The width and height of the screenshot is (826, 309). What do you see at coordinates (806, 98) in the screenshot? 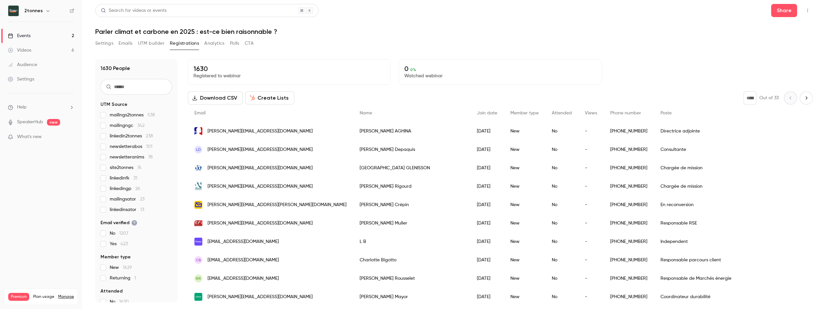
I see `button: Next page` at bounding box center [806, 98].